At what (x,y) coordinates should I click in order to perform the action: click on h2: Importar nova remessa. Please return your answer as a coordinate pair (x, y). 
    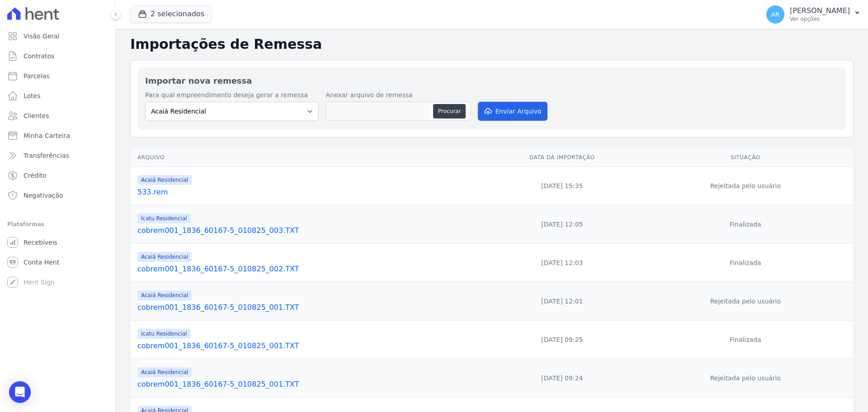
    Looking at the image, I should click on (492, 80).